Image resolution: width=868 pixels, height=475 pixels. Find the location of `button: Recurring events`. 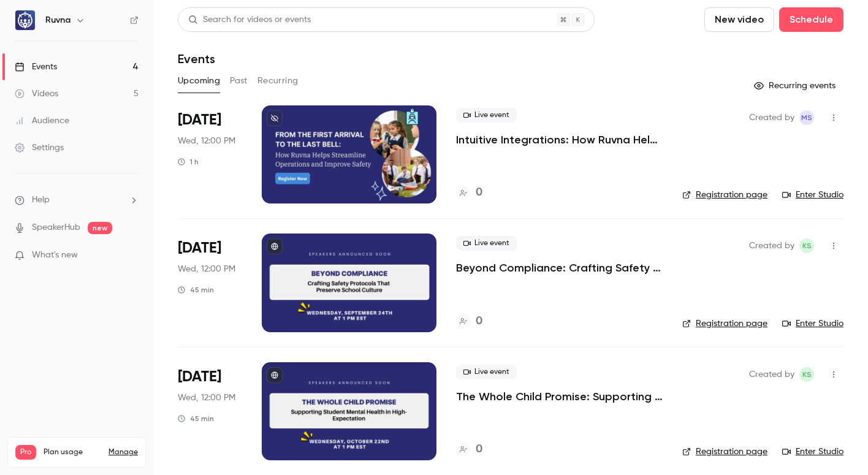

button: Recurring events is located at coordinates (795, 85).